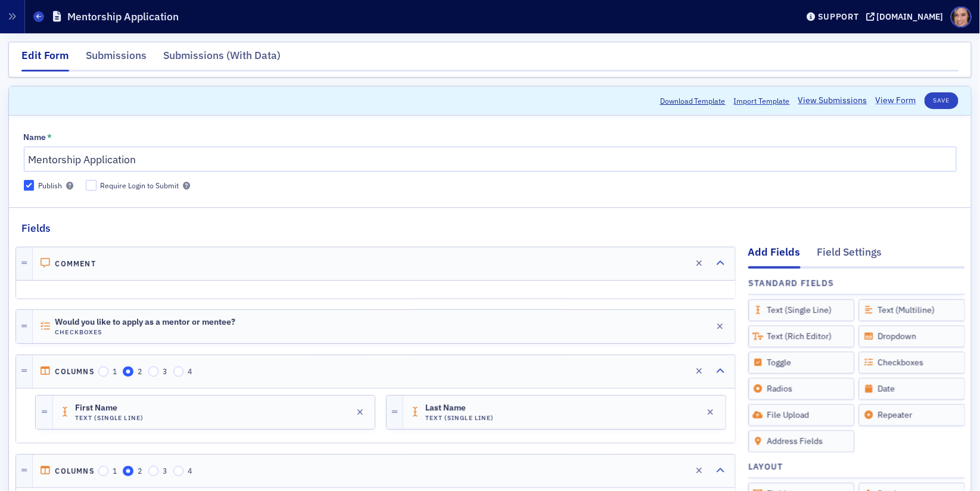 Image resolution: width=980 pixels, height=491 pixels. I want to click on h4: Checkboxes, so click(144, 332).